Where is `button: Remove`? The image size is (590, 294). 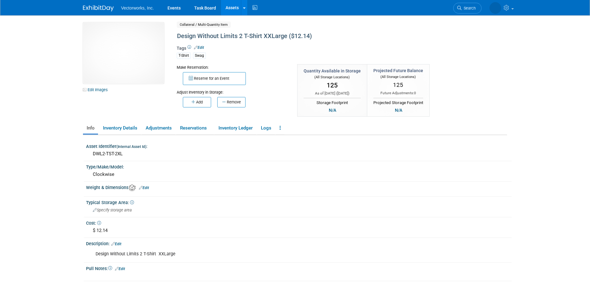 button: Remove is located at coordinates (231, 102).